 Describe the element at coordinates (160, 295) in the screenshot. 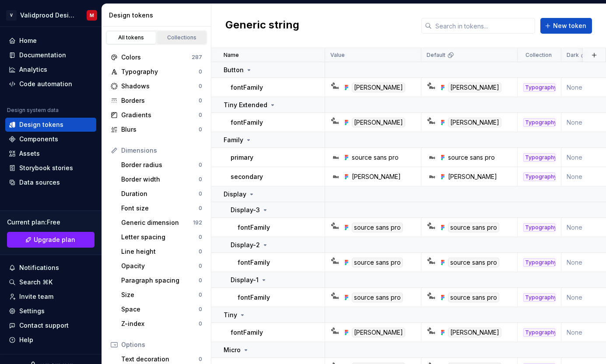

I see `div: Size` at that location.